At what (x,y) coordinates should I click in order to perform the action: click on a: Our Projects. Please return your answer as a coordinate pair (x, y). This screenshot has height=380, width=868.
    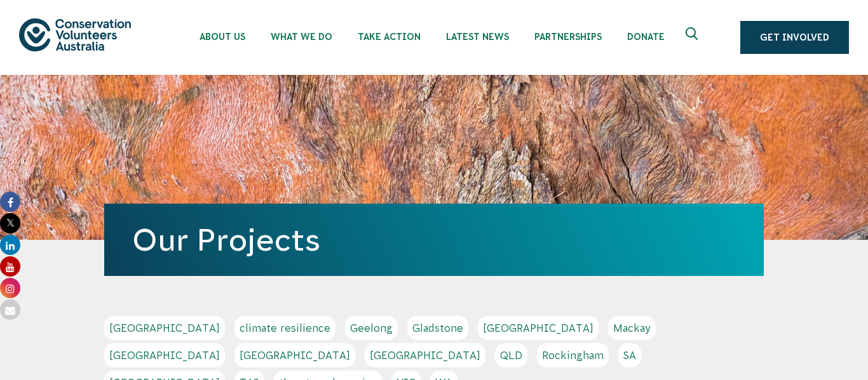
    Looking at the image, I should click on (227, 240).